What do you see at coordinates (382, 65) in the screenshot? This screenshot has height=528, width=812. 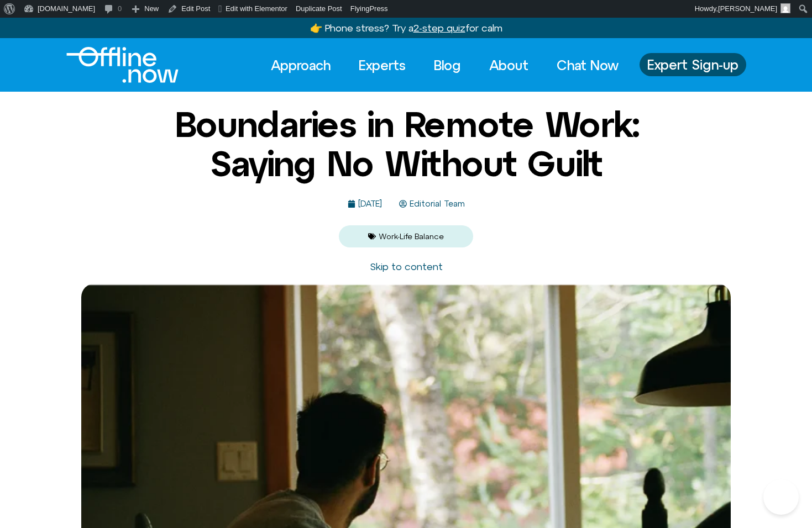 I see `a: Experts` at bounding box center [382, 65].